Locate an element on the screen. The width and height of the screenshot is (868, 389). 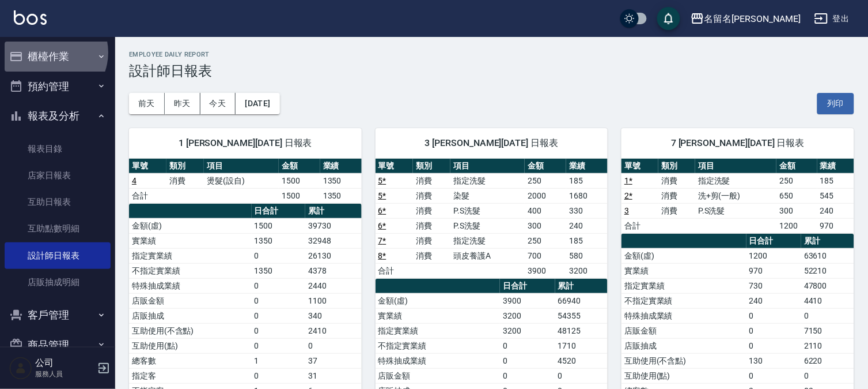
td: 250 is located at coordinates (546, 181).